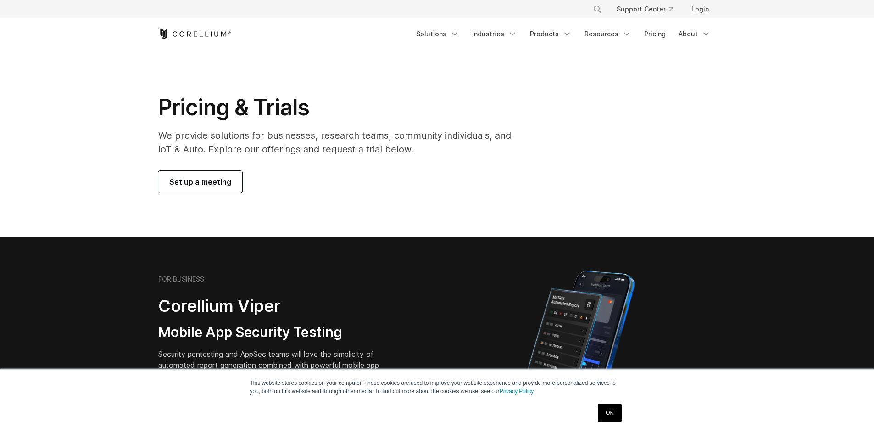 The width and height of the screenshot is (874, 434). What do you see at coordinates (655, 34) in the screenshot?
I see `a: Pricing` at bounding box center [655, 34].